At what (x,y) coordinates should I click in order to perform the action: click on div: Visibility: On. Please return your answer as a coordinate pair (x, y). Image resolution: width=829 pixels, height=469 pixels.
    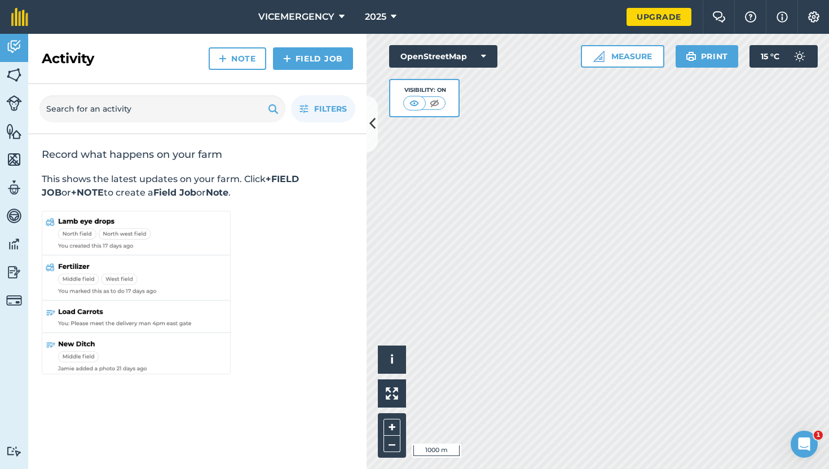
    Looking at the image, I should click on (425, 90).